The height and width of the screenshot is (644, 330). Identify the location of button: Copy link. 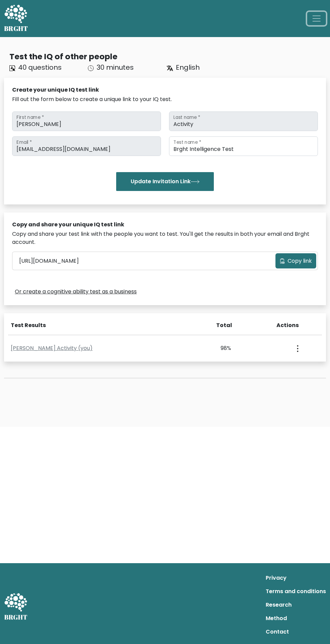
(296, 261).